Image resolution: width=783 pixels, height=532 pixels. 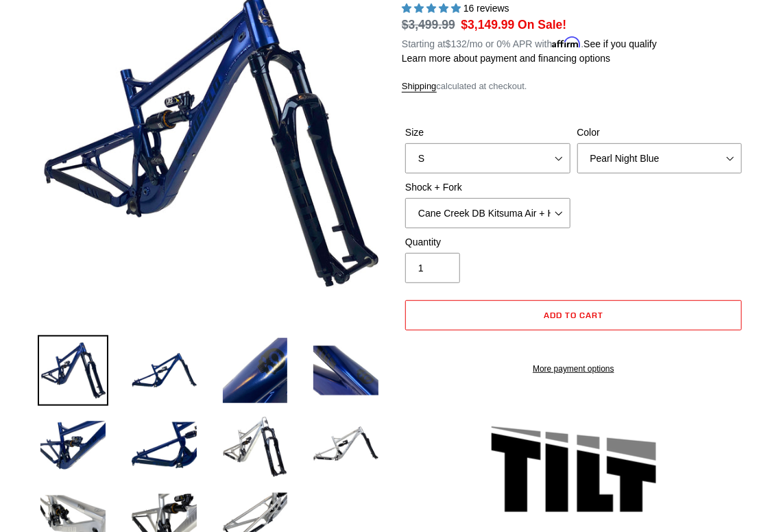 I want to click on span: $3,149.99, so click(x=488, y=24).